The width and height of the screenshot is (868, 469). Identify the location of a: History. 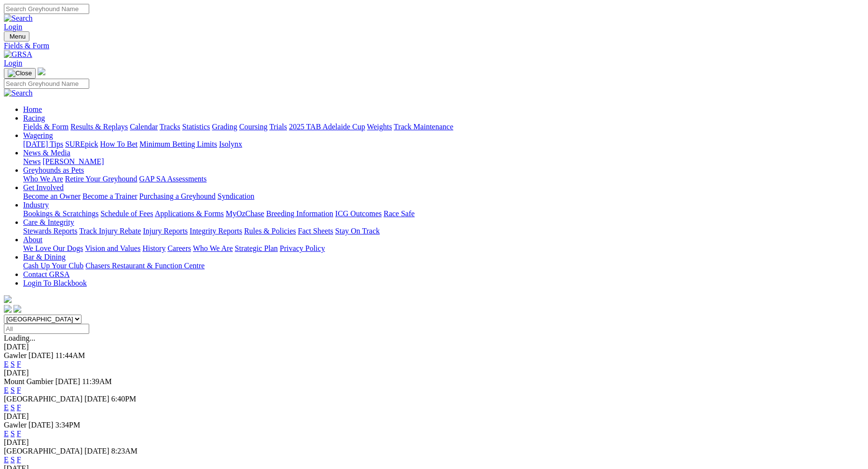
(153, 248).